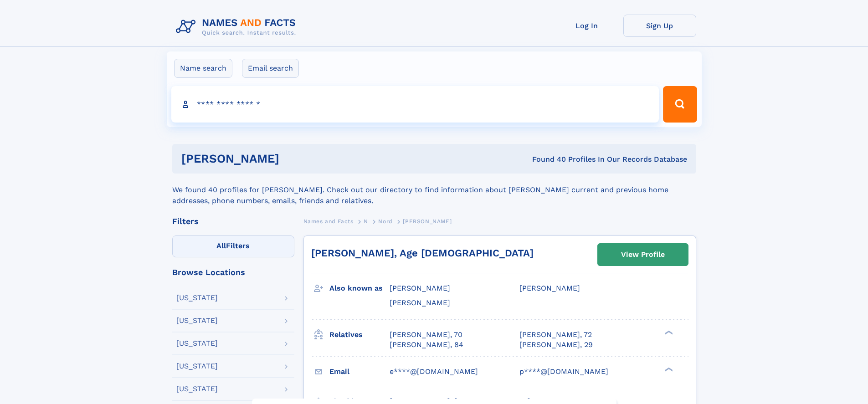  Describe the element at coordinates (221, 246) in the screenshot. I see `span: All` at that location.